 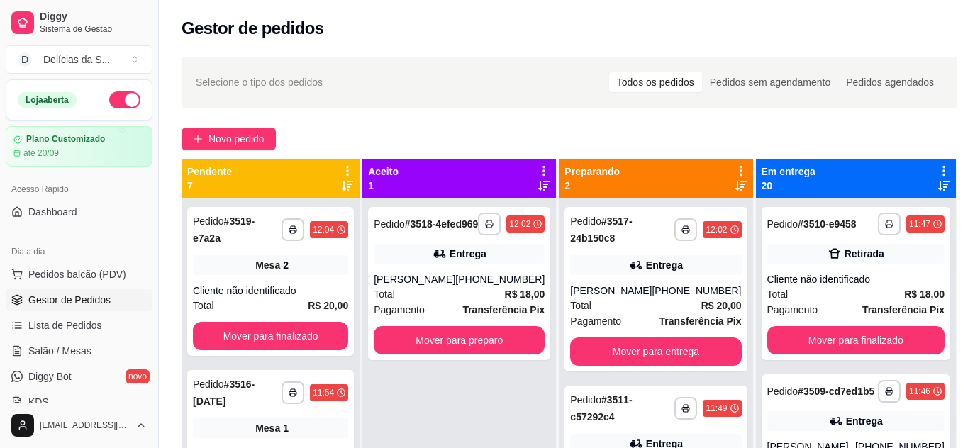 What do you see at coordinates (324, 393) in the screenshot?
I see `div: 11:54` at bounding box center [324, 393].